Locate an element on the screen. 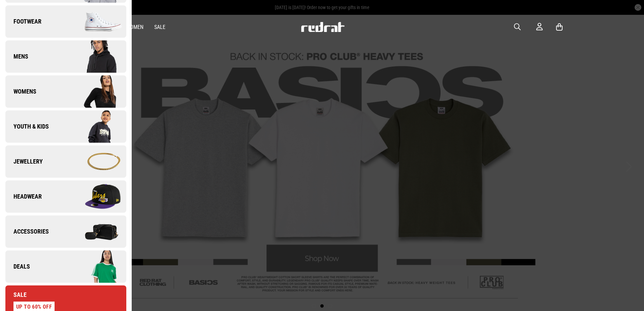  span: Footwear is located at coordinates (23, 22).